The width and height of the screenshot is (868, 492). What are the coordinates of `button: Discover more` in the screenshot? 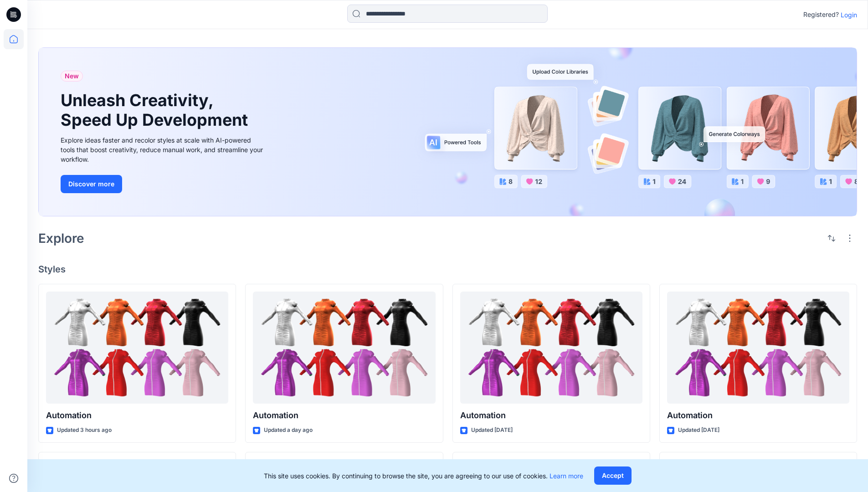 It's located at (91, 184).